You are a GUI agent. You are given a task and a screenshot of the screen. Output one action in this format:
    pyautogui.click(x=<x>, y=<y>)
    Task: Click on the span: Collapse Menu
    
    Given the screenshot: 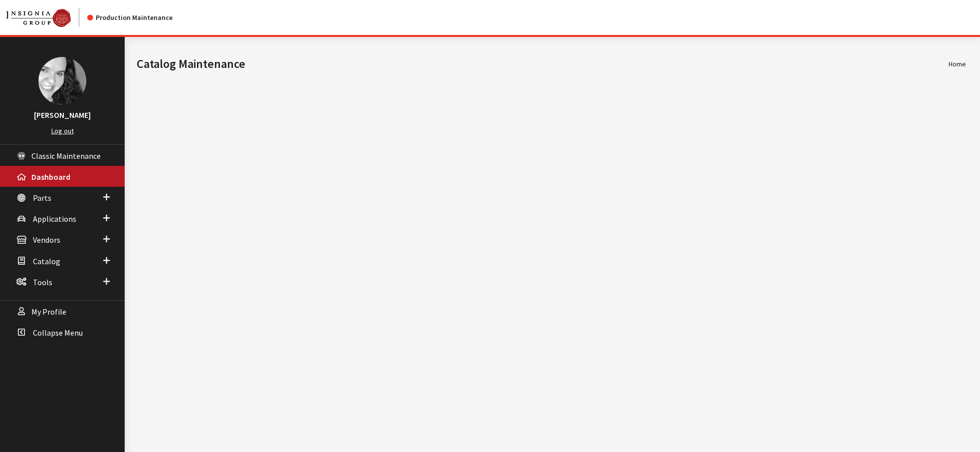 What is the action you would take?
    pyautogui.click(x=58, y=332)
    